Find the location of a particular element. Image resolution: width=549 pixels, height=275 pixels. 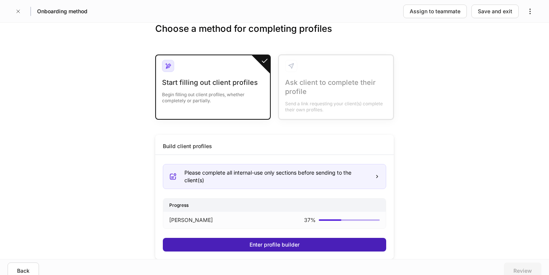

div: Build client profiles is located at coordinates (187, 146).